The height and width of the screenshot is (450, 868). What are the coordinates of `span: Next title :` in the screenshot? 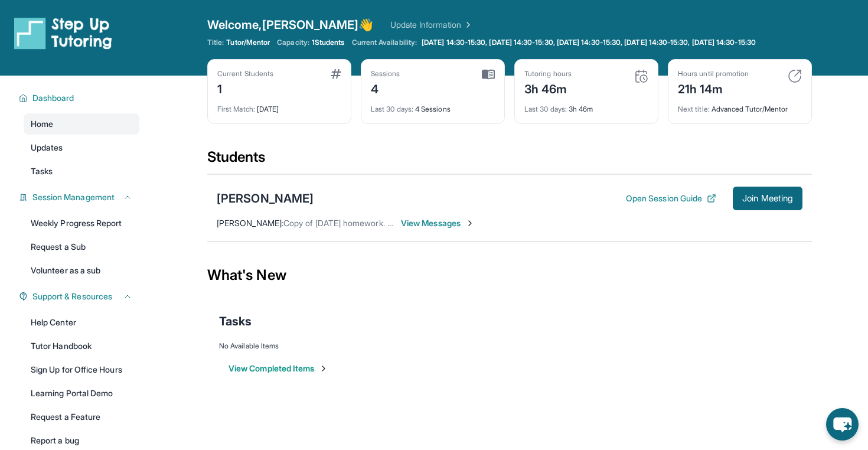 It's located at (693, 109).